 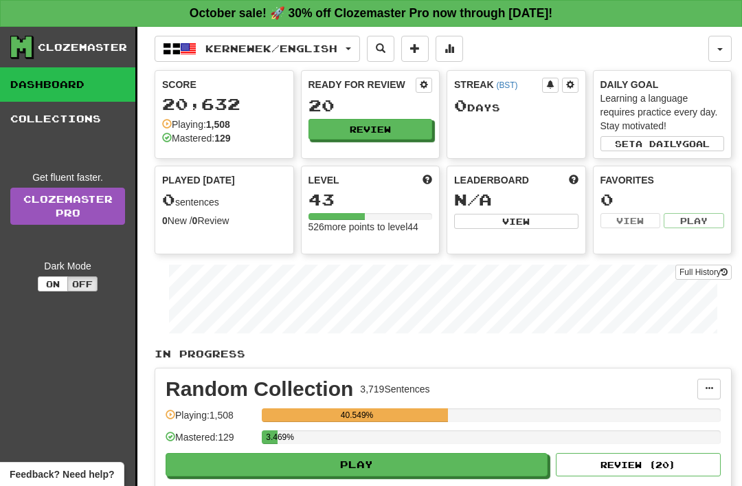 What do you see at coordinates (370, 129) in the screenshot?
I see `button: Review` at bounding box center [370, 129].